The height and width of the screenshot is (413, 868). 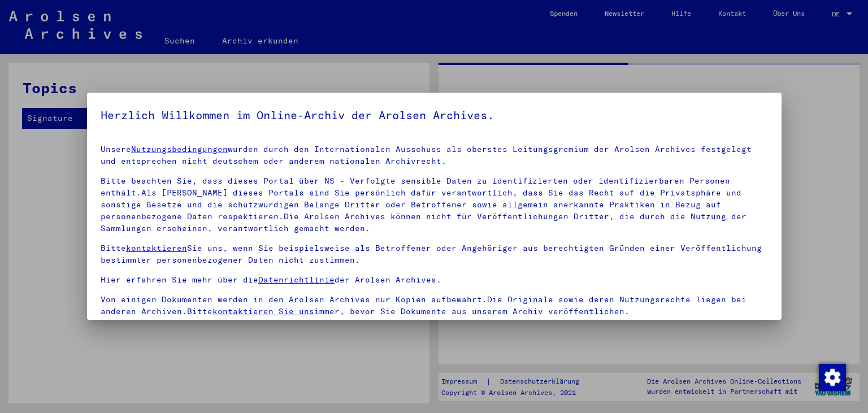 What do you see at coordinates (434, 254) in the screenshot?
I see `p: Bitte Sie uns, wenn Sie beispielsweise als Betroffener oder Angehöriger aus berechtigten Gründen ...` at bounding box center [434, 254].